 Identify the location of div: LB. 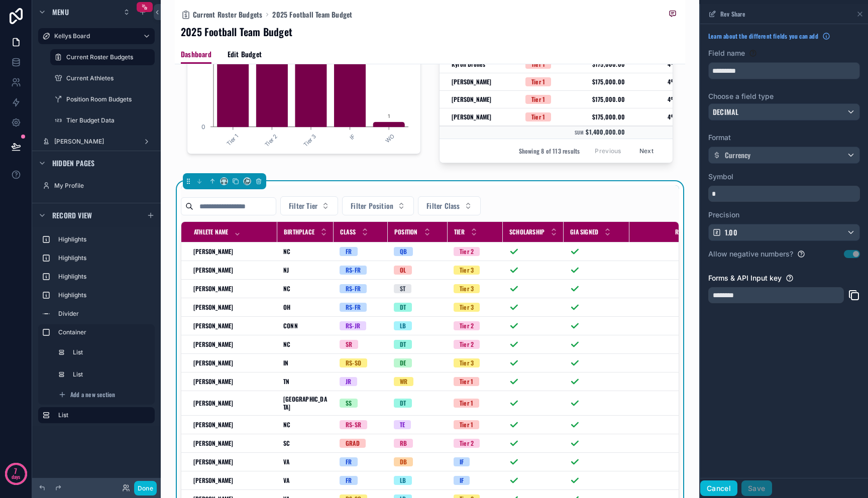
(403, 326).